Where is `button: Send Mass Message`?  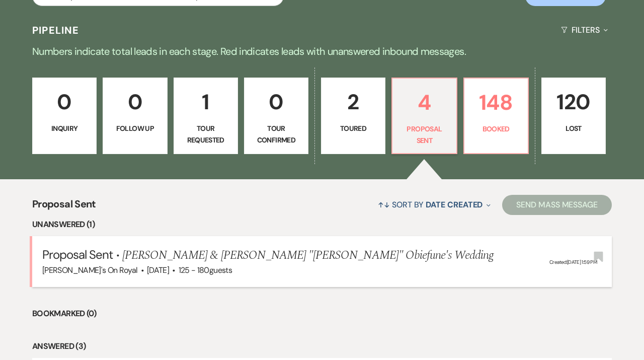
button: Send Mass Message is located at coordinates (557, 205).